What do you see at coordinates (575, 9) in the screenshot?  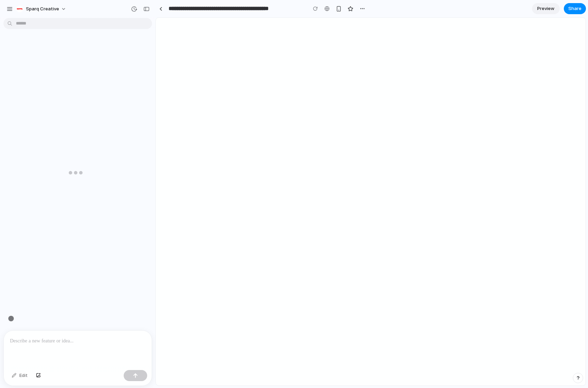 I see `button: Share` at bounding box center [575, 9].